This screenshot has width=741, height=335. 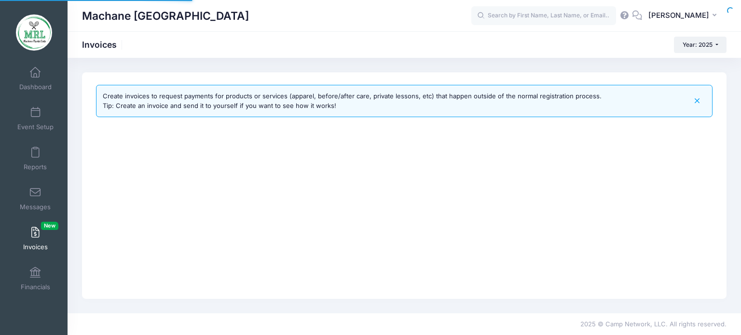 What do you see at coordinates (698, 44) in the screenshot?
I see `span: Year: 2025` at bounding box center [698, 44].